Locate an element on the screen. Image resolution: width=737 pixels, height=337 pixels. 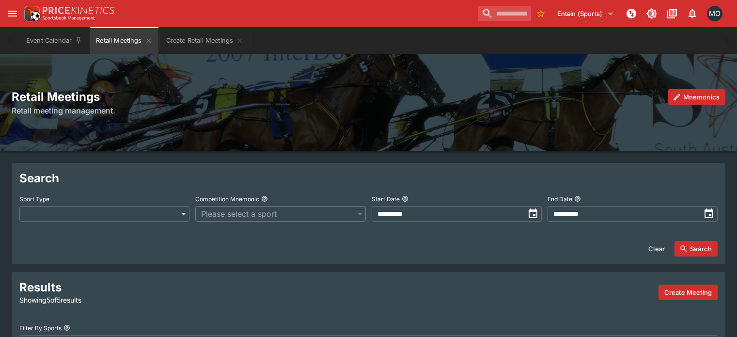
button: No Bookmarks is located at coordinates (541, 14).